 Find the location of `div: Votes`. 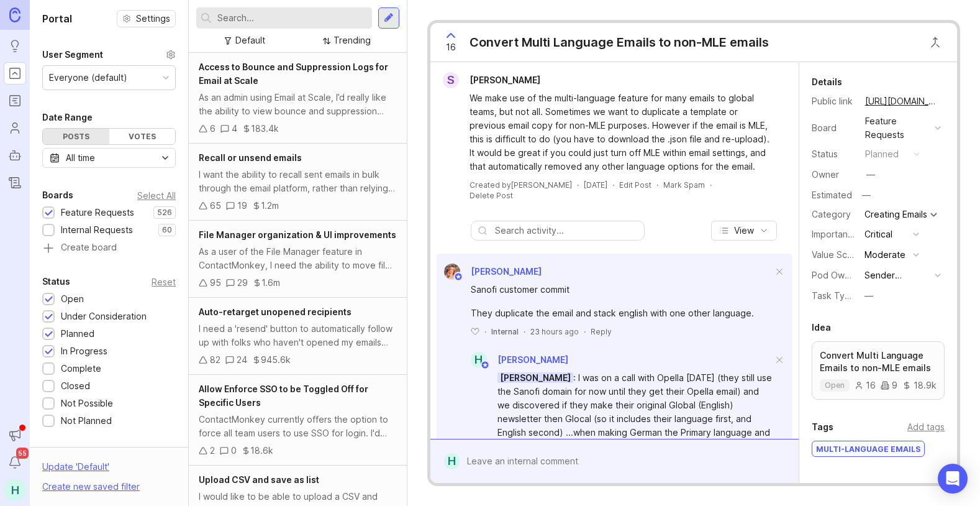

div: Votes is located at coordinates (142, 136).